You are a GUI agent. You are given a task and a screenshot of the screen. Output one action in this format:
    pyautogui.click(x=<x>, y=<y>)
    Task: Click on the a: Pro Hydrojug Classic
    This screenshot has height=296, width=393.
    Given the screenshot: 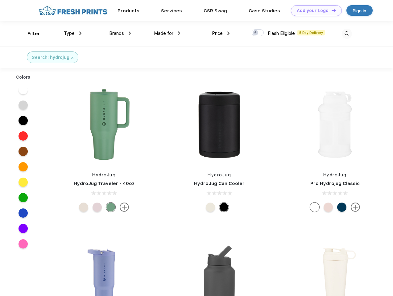 What is the action you would take?
    pyautogui.click(x=335, y=184)
    